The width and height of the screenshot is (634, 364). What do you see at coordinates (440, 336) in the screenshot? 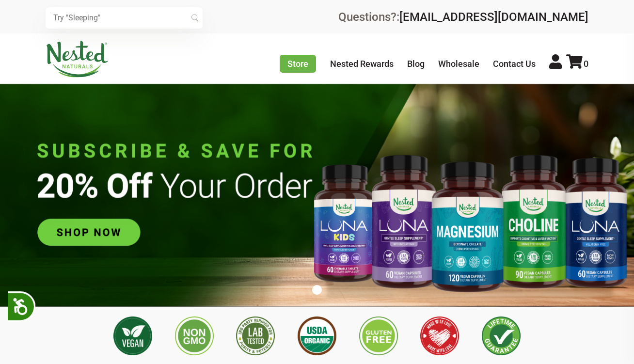
I see `img: Made with Love` at bounding box center [440, 336].